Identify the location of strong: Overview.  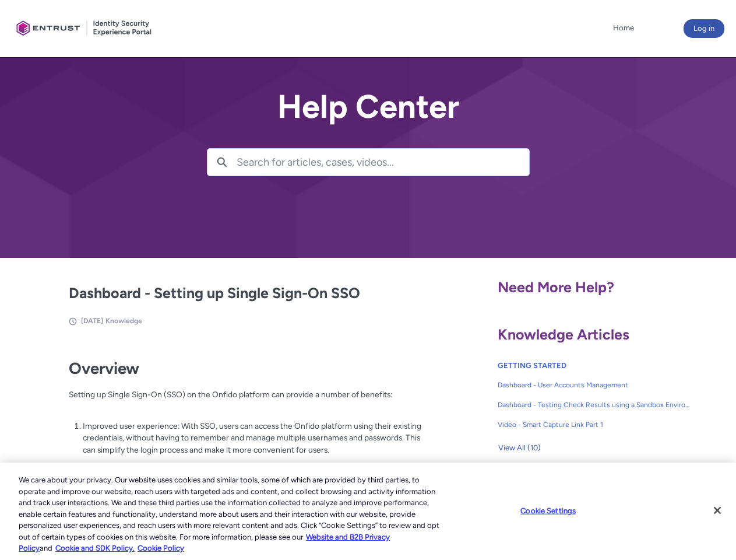
(104, 368).